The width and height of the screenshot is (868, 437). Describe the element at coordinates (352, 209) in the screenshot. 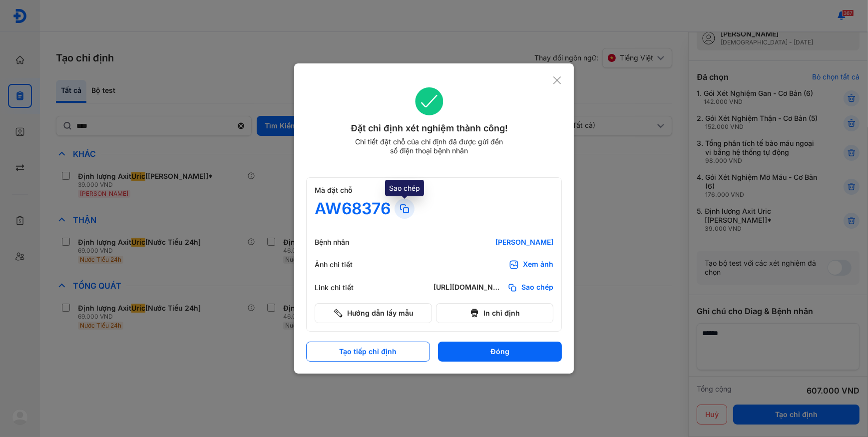

I see `div: AW68376` at that location.